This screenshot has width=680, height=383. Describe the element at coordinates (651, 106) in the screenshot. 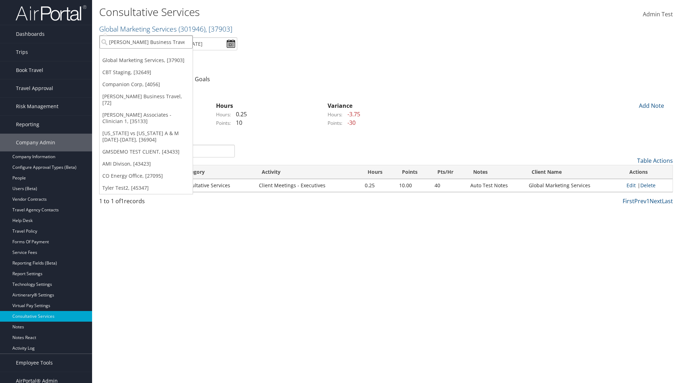

I see `div: Add Note` at that location.